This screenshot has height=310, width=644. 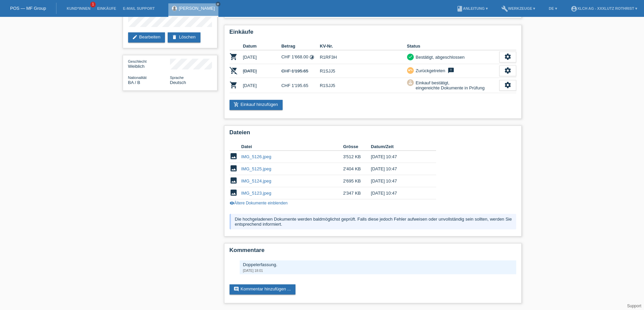 I want to click on a: buildWerkzeuge ▾, so click(x=518, y=8).